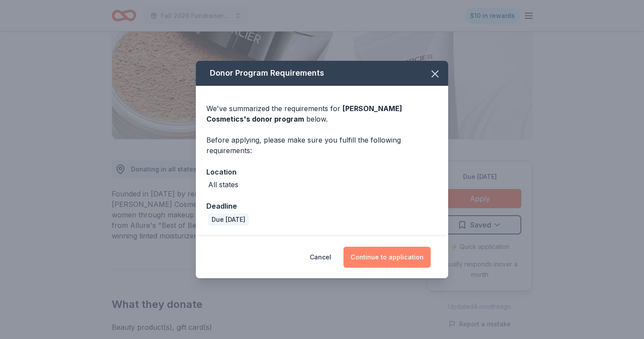  Describe the element at coordinates (223, 185) in the screenshot. I see `div: All states` at that location.